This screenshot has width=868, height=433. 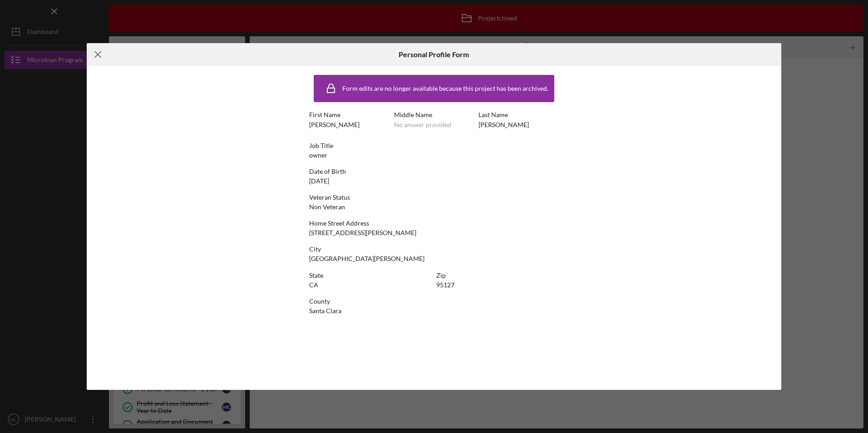 I want to click on div: Zip, so click(x=497, y=276).